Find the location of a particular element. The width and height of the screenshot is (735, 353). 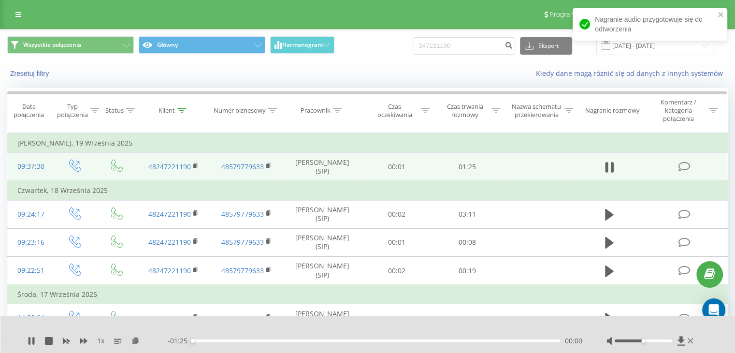

div: Open Intercom Messenger is located at coordinates (713, 310).